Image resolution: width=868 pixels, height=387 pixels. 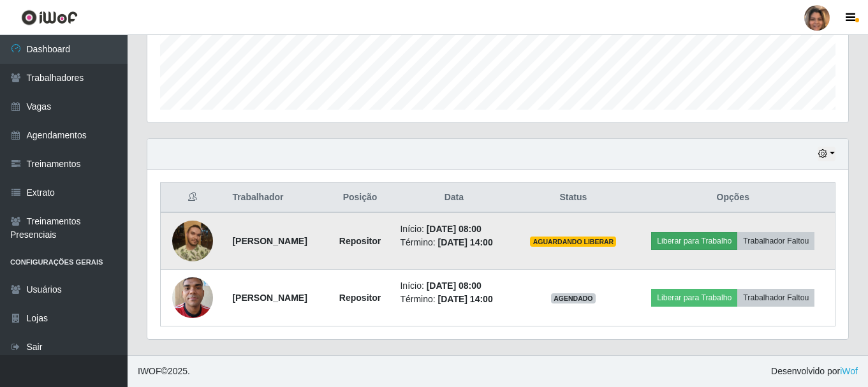 What do you see at coordinates (815, 371) in the screenshot?
I see `span: Desenvolvido por` at bounding box center [815, 371].